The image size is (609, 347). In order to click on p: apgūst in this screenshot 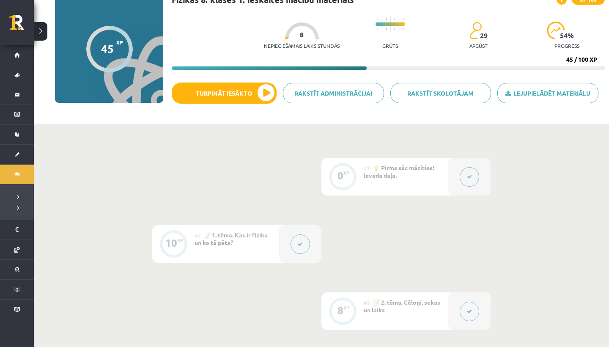, I will do `click(479, 46)`.